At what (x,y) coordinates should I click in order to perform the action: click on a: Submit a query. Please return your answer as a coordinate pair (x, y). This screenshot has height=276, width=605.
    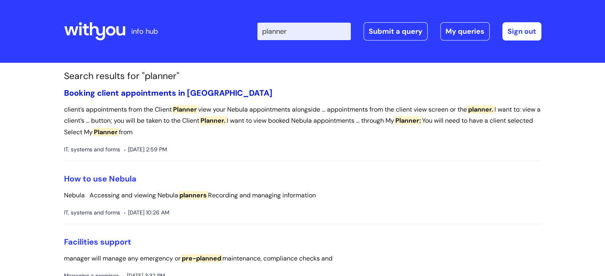
    Looking at the image, I should click on (395, 31).